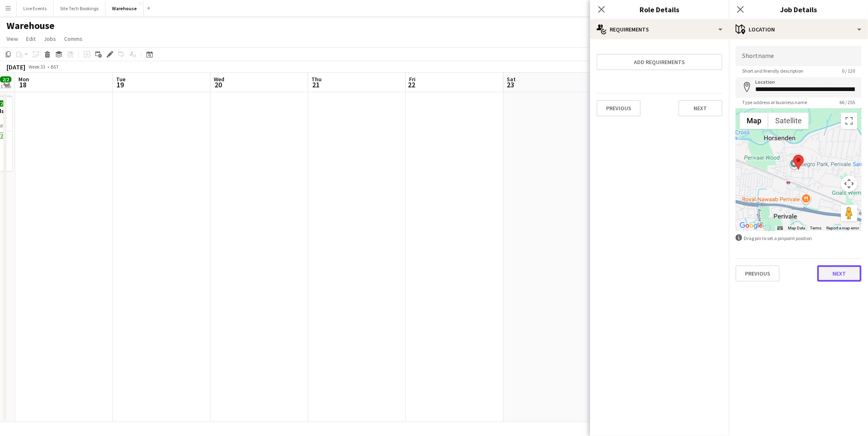 This screenshot has width=868, height=436. Describe the element at coordinates (24, 79) in the screenshot. I see `span: Mon` at that location.